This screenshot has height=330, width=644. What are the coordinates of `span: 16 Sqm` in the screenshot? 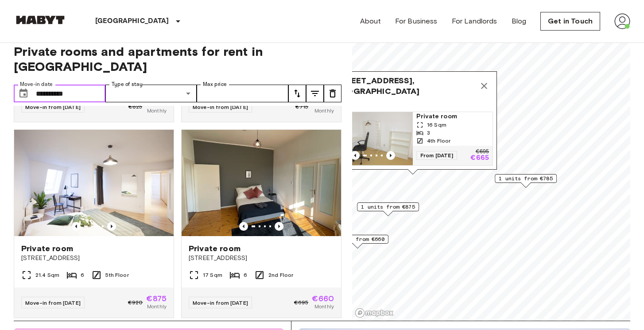 It's located at (437, 125).